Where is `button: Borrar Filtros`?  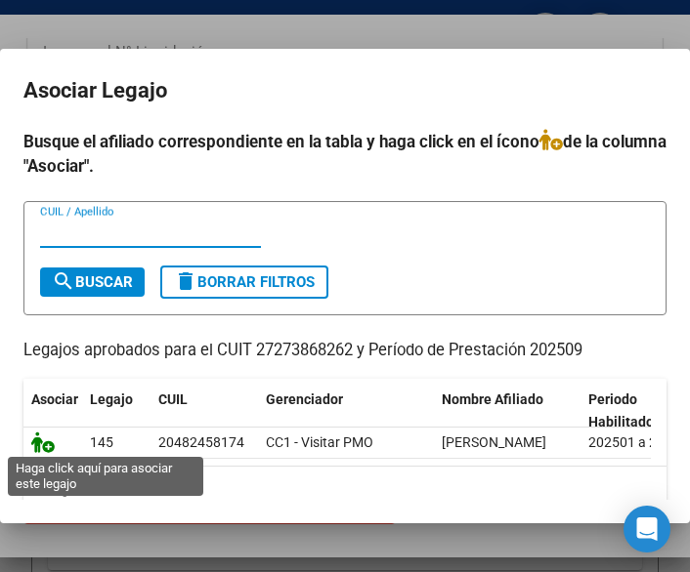 button: Borrar Filtros is located at coordinates (244, 282).